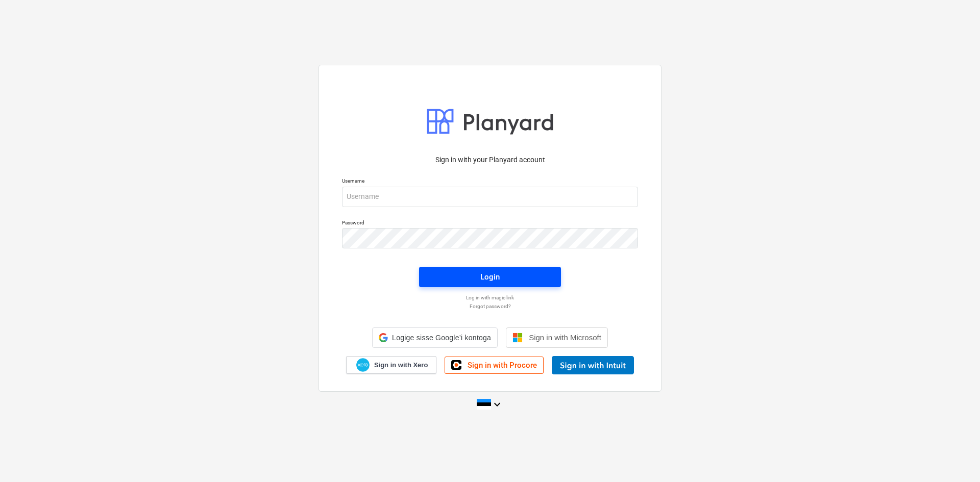 The width and height of the screenshot is (980, 482). Describe the element at coordinates (490, 160) in the screenshot. I see `p: Sign in with your Planyard account` at that location.